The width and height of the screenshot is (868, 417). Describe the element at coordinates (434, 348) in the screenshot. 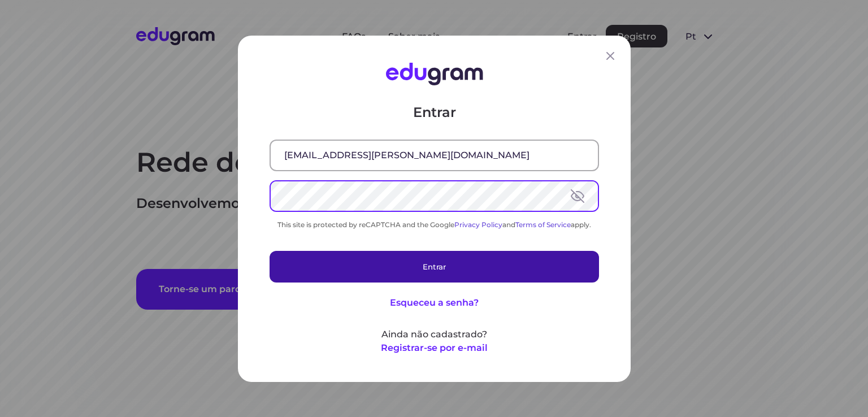

I see `button: Registrar-se por e-mail` at that location.